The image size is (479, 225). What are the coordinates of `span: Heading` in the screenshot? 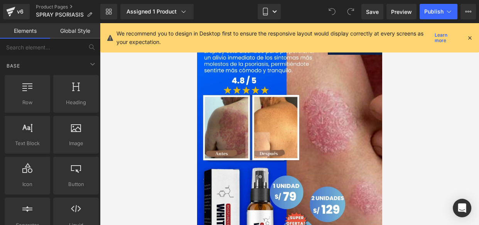 It's located at (76, 102).